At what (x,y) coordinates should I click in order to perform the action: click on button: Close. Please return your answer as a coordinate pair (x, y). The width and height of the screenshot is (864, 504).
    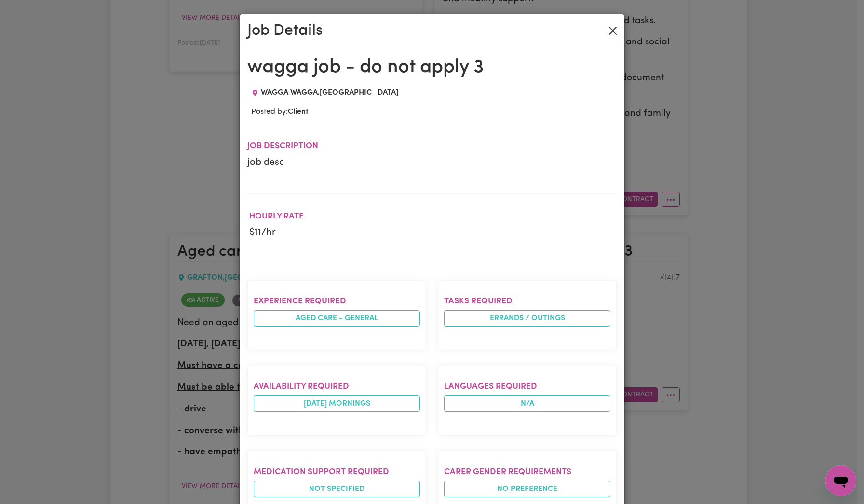
    Looking at the image, I should click on (613, 31).